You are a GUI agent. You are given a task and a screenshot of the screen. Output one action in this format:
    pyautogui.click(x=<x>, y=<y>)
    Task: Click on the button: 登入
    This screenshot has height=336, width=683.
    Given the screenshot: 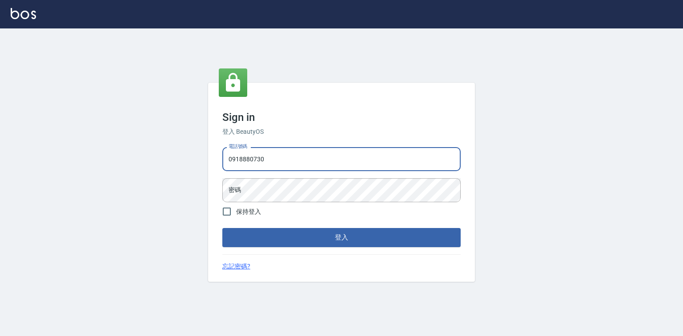 What is the action you would take?
    pyautogui.click(x=341, y=237)
    